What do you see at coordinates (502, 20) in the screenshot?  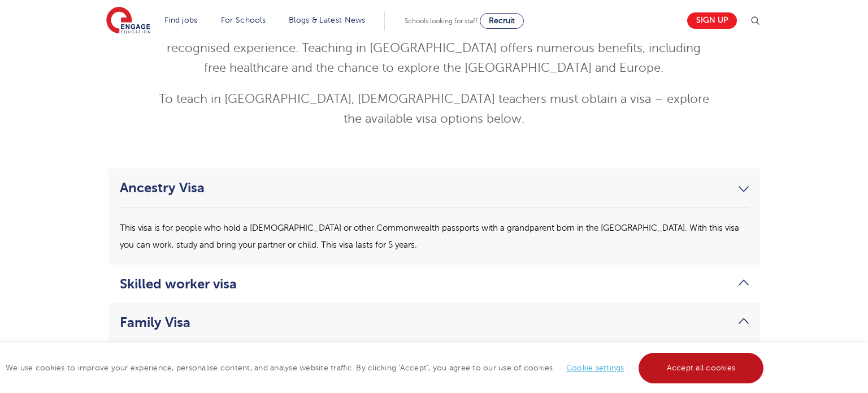 I see `span: Recruit` at bounding box center [502, 20].